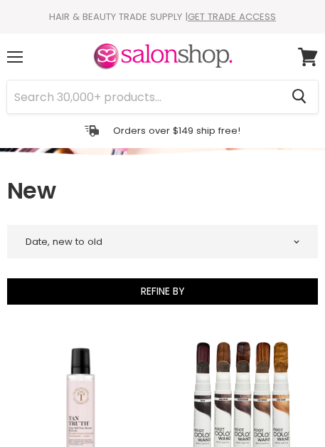 The image size is (325, 447). What do you see at coordinates (162, 97) in the screenshot?
I see `form: Product` at bounding box center [162, 97].